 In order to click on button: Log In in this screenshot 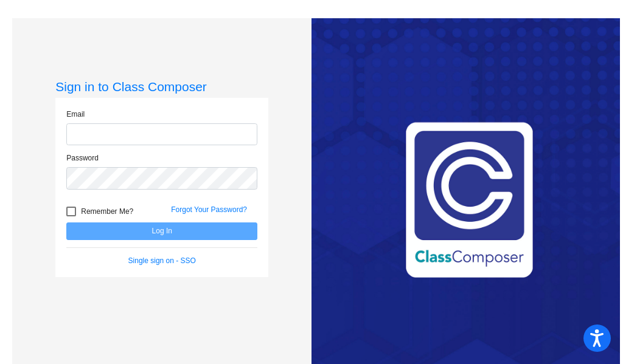, I will do `click(162, 231)`.